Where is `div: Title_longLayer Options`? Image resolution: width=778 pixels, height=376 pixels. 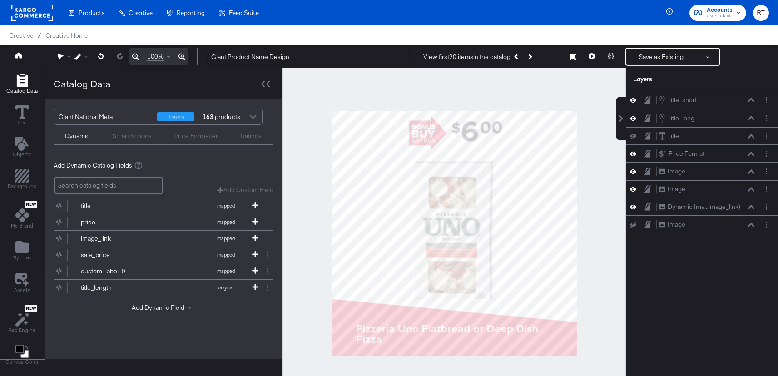 div: Title_longLayer Options is located at coordinates (702, 118).